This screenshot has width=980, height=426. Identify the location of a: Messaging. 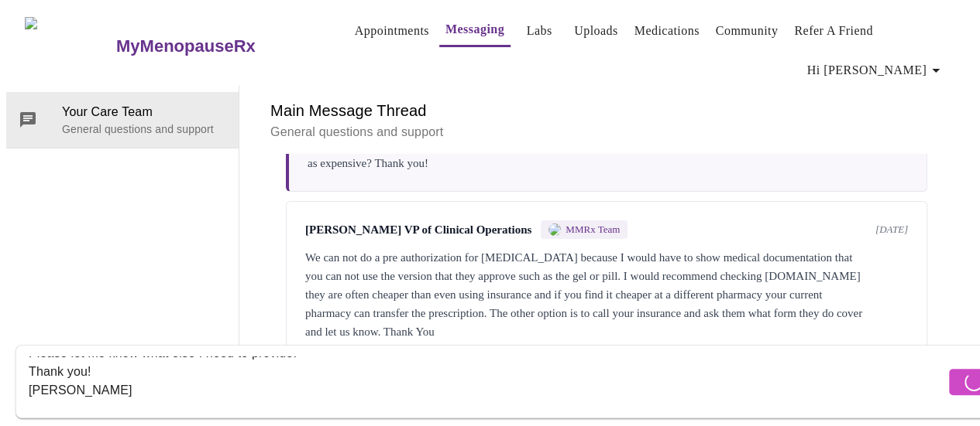
(475, 29).